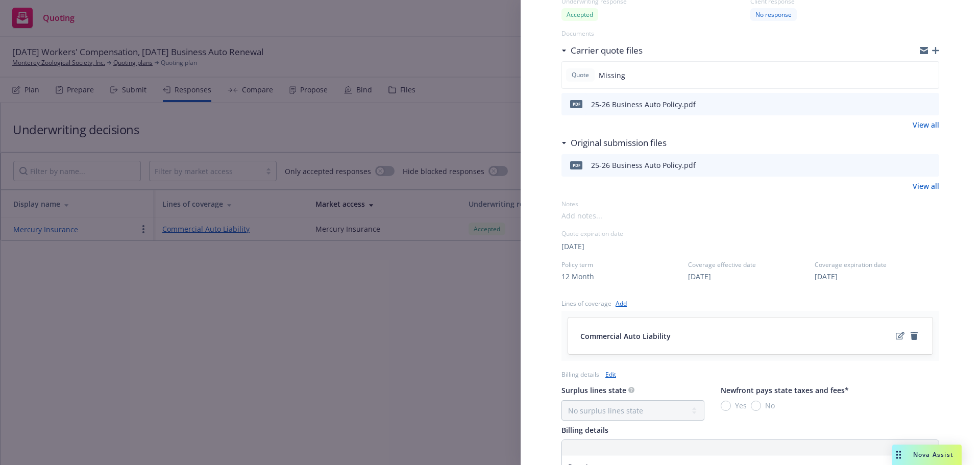 Image resolution: width=980 pixels, height=465 pixels. Describe the element at coordinates (914, 336) in the screenshot. I see `a: remove` at that location.